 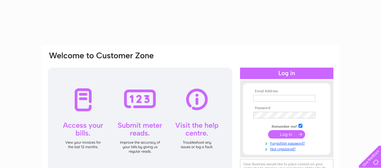 What do you see at coordinates (287, 143) in the screenshot?
I see `a: Forgotten password?` at bounding box center [287, 143].